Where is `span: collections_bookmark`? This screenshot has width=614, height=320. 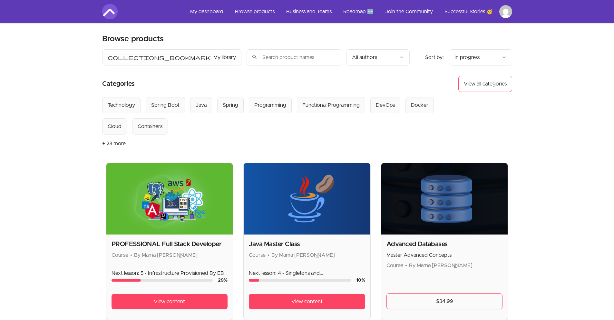
span: collections_bookmark is located at coordinates (159, 57).